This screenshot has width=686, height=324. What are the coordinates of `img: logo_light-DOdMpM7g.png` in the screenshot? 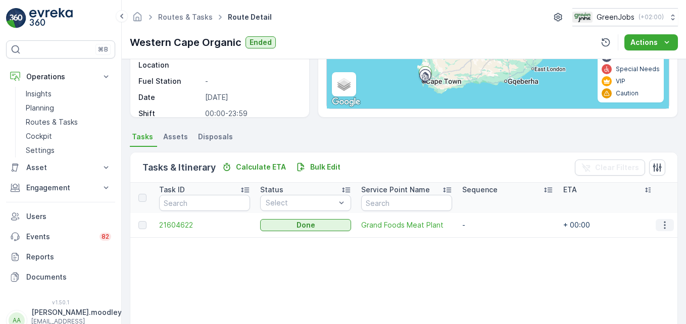 It's located at (51, 18).